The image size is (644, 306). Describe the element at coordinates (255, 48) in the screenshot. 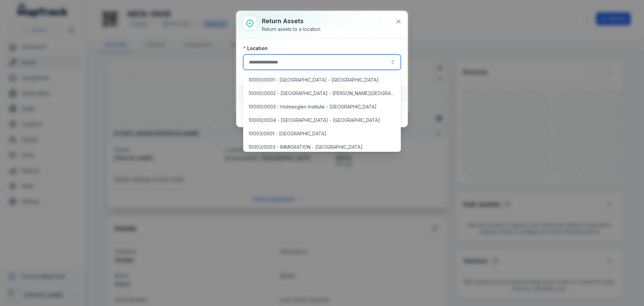

I see `label: Location` at that location.